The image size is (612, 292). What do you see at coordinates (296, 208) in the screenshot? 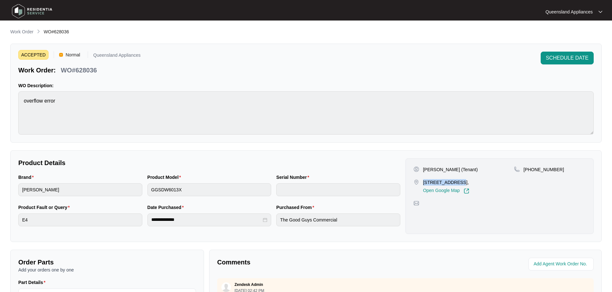
I see `label: Purchased From` at bounding box center [296, 208].